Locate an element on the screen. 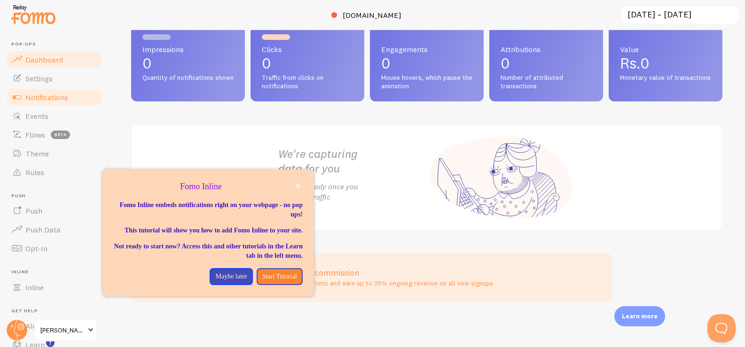  p: Maybe later is located at coordinates (231, 277).